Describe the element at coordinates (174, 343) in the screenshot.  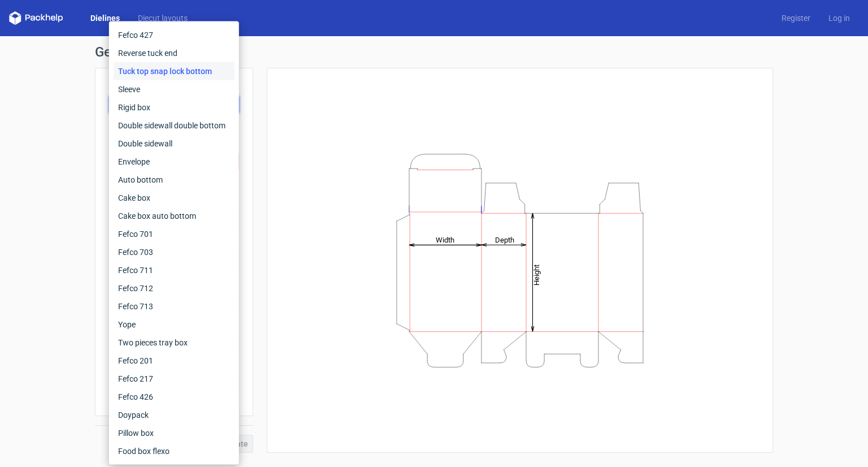
I see `div: Two pieces tray box` at that location.